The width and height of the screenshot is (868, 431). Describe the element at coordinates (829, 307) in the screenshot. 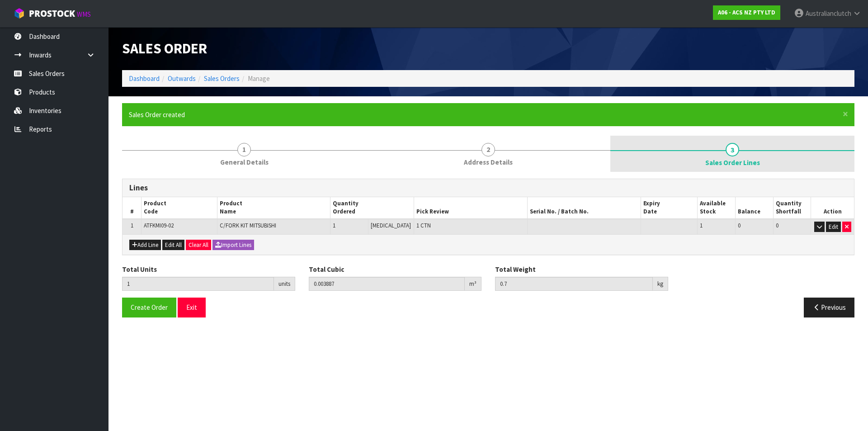

I see `button: Previous` at that location.